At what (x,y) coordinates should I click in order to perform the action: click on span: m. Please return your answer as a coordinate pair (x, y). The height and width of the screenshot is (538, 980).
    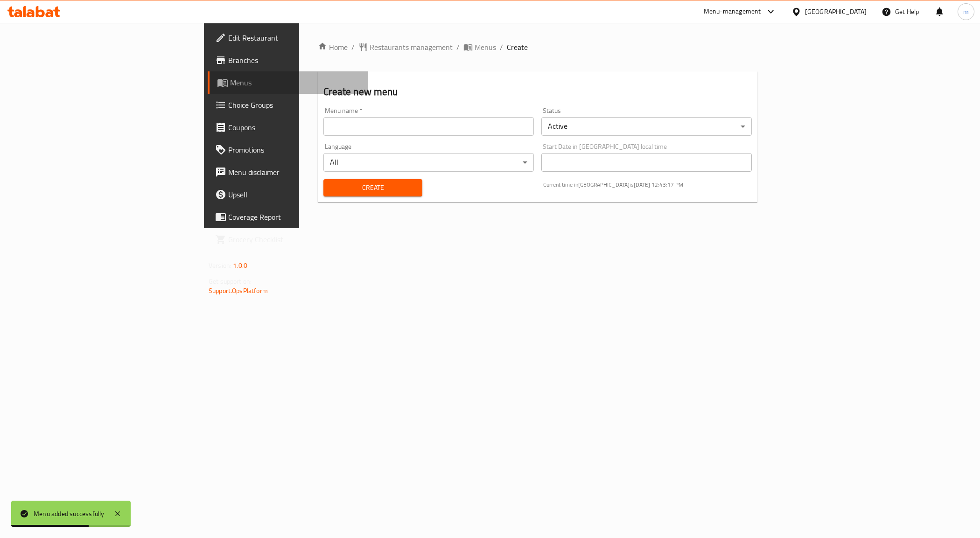
    Looking at the image, I should click on (966, 12).